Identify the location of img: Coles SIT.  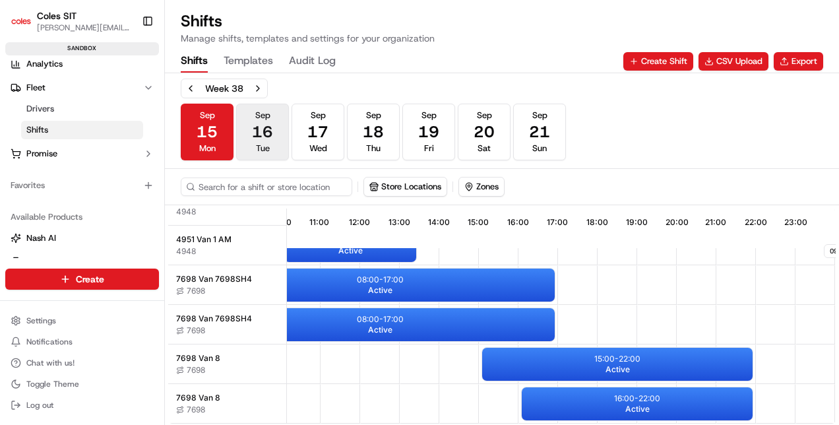
(21, 21).